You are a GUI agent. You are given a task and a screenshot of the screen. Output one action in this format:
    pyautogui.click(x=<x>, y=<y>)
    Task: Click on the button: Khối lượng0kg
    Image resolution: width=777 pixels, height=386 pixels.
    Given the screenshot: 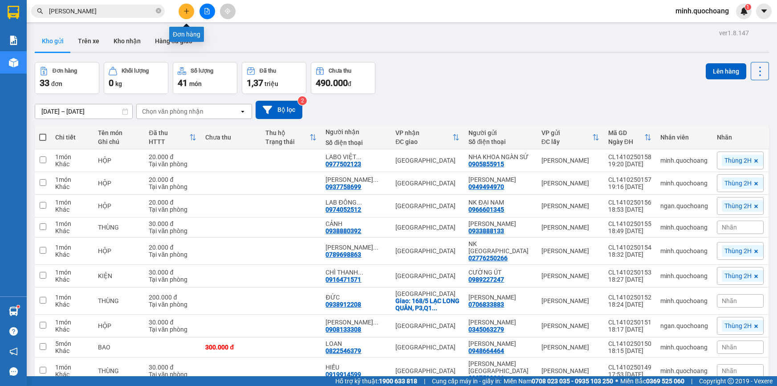 What is the action you would take?
    pyautogui.click(x=136, y=78)
    